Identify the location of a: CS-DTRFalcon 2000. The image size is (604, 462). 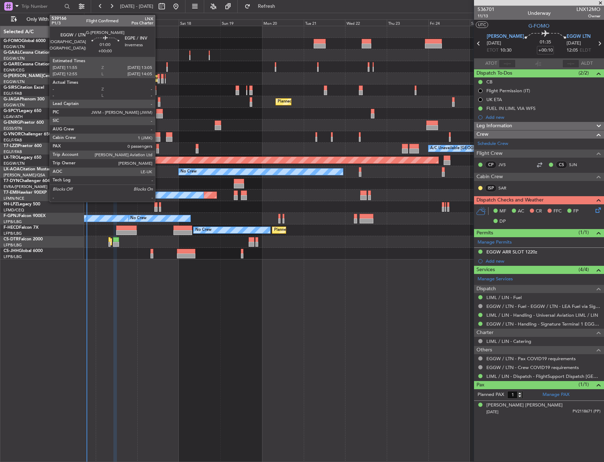
(23, 239).